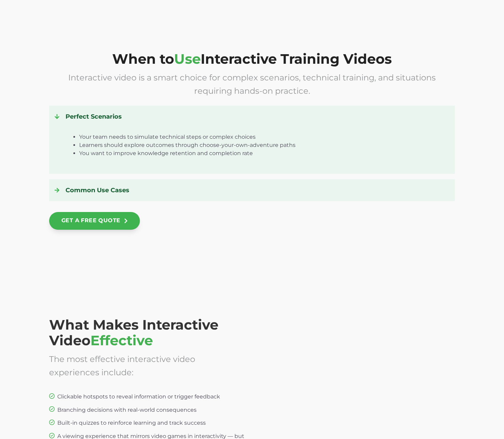 This screenshot has width=504, height=439. Describe the element at coordinates (252, 84) in the screenshot. I see `span: Interactive video is a smart choice for complex scenarios, technical training, and situations req...` at that location.